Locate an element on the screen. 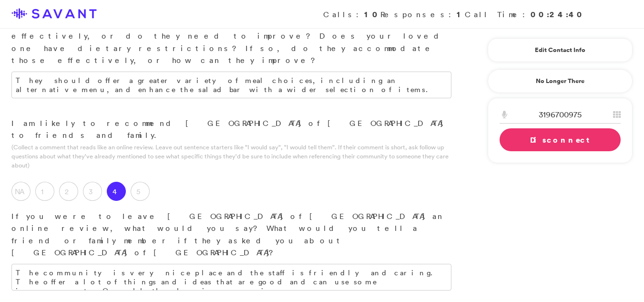 This screenshot has height=302, width=644. a: Edit Contact Info is located at coordinates (560, 50).